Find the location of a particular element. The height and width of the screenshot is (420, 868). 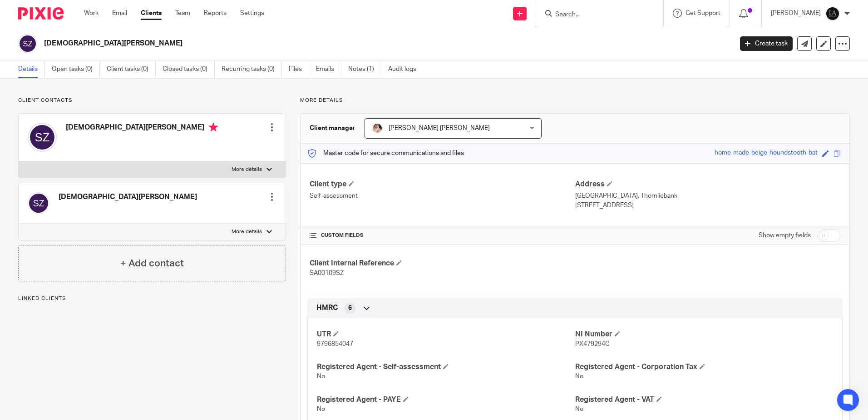

a: Clients is located at coordinates (151, 13).